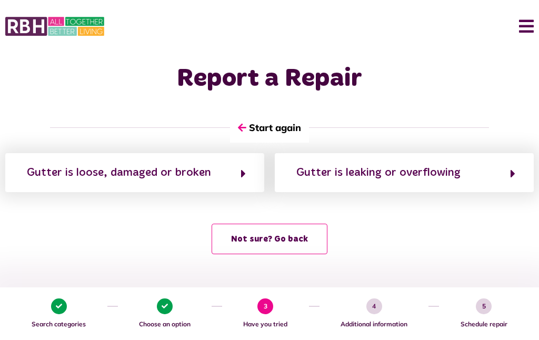 The height and width of the screenshot is (340, 539). I want to click on div: Gutter is loose, damaged or broken, so click(119, 173).